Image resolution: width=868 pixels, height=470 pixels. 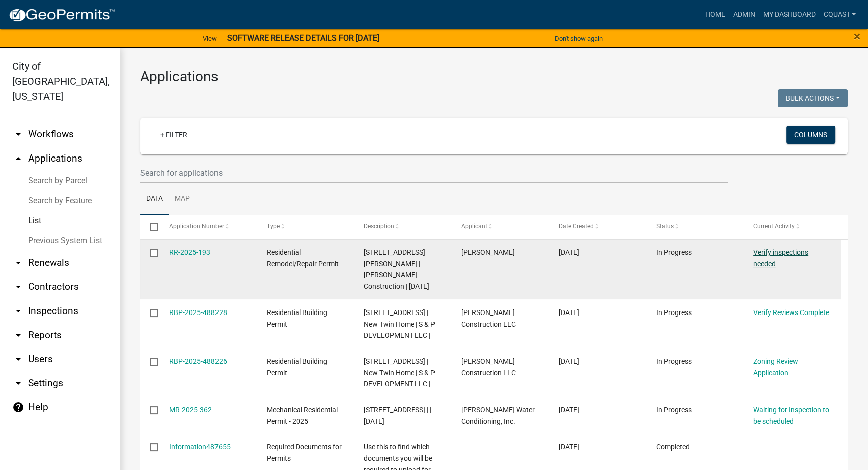 I want to click on span: 605 STATE ST N | | 10/01/2025, so click(x=398, y=415).